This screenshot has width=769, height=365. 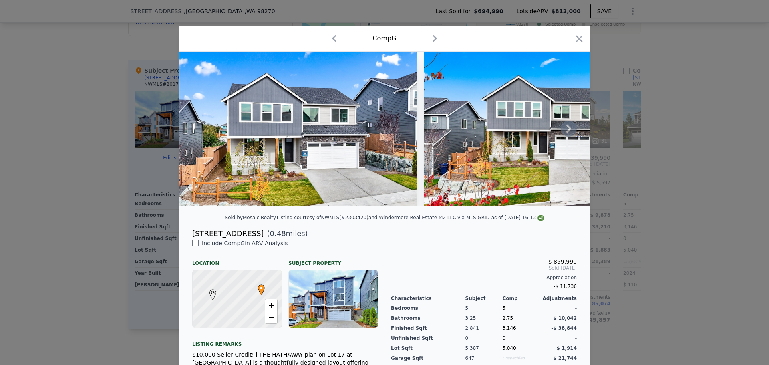 I want to click on div: G, so click(x=210, y=292).